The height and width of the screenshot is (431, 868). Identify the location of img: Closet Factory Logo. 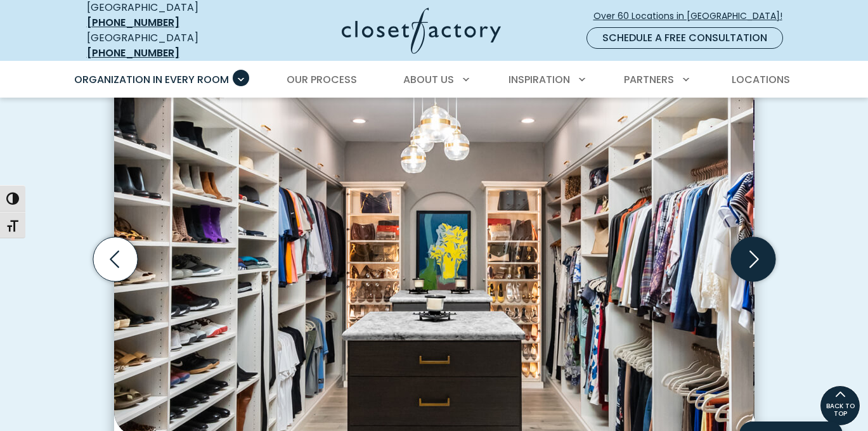
(421, 31).